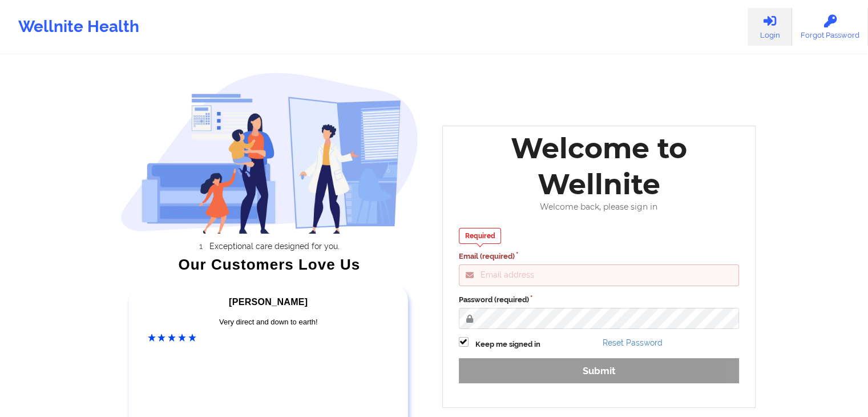 This screenshot has width=868, height=417. Describe the element at coordinates (599, 166) in the screenshot. I see `div: Welcome to Wellnite` at that location.